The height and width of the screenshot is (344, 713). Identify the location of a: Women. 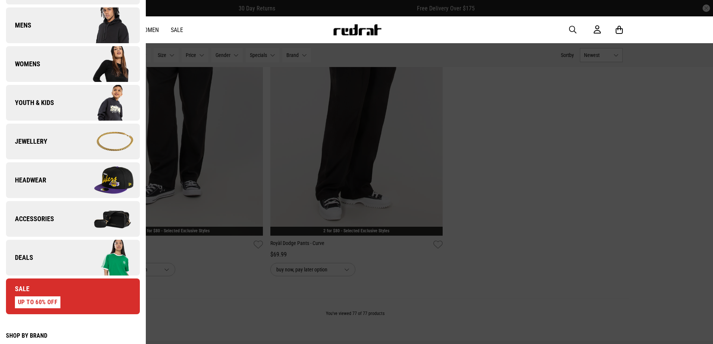
(149, 30).